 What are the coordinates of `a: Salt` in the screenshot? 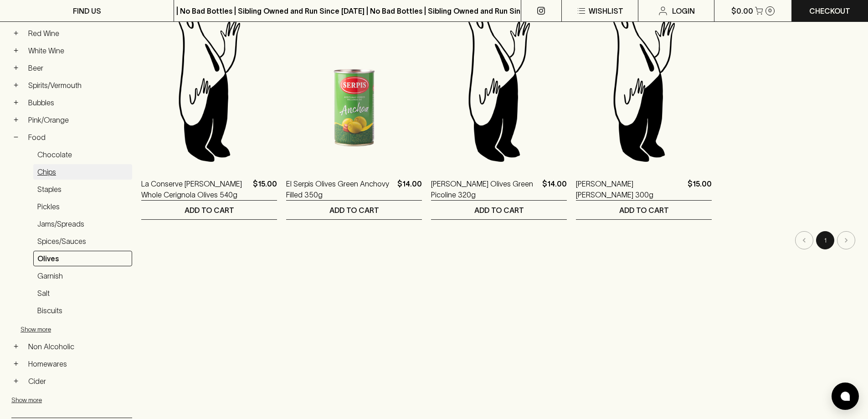 It's located at (83, 293).